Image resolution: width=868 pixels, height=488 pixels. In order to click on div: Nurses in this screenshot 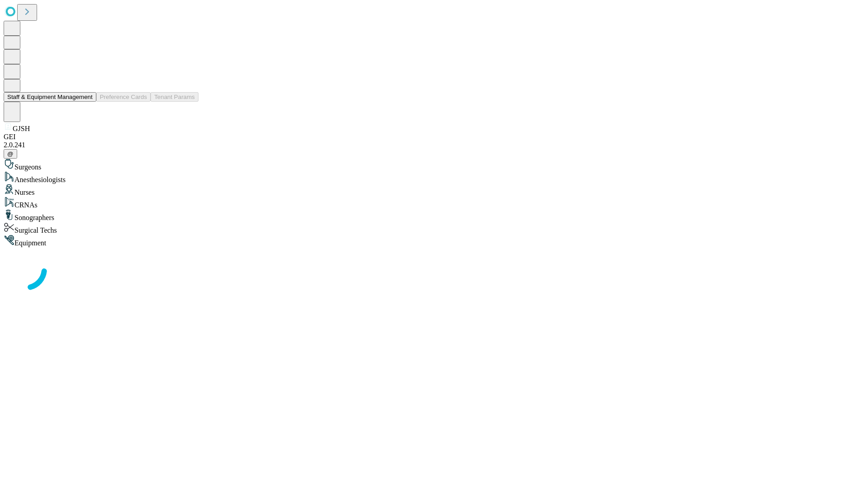, I will do `click(434, 190)`.